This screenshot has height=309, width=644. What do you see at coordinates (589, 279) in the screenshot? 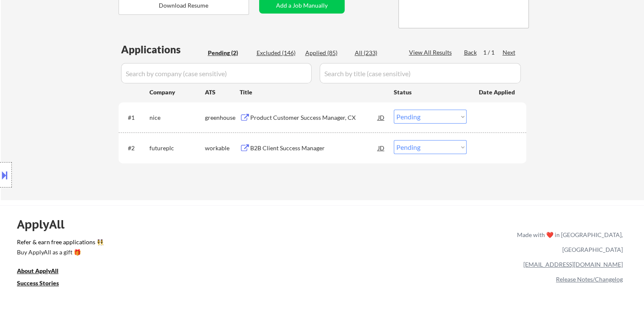
I see `a: Release Notes/Changelog` at bounding box center [589, 279].